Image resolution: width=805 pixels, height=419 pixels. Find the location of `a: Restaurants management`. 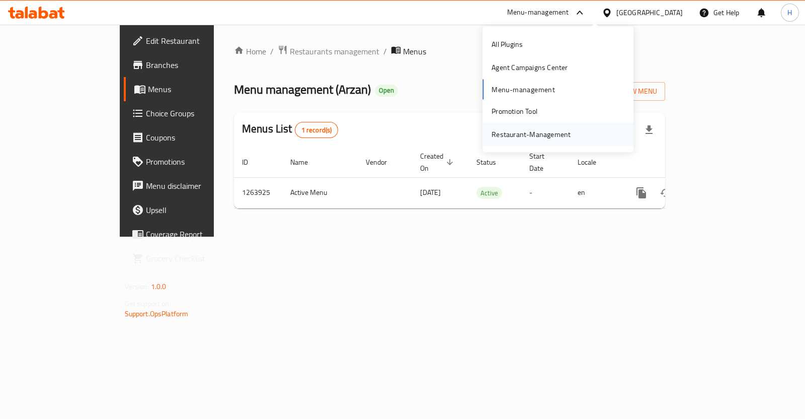

a: Restaurants management is located at coordinates (329, 51).